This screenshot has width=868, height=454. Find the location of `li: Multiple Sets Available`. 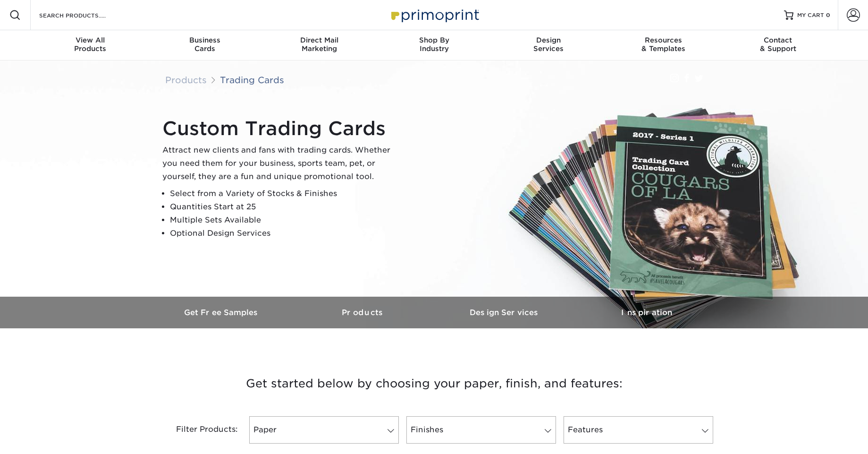

li: Multiple Sets Available is located at coordinates (285, 220).